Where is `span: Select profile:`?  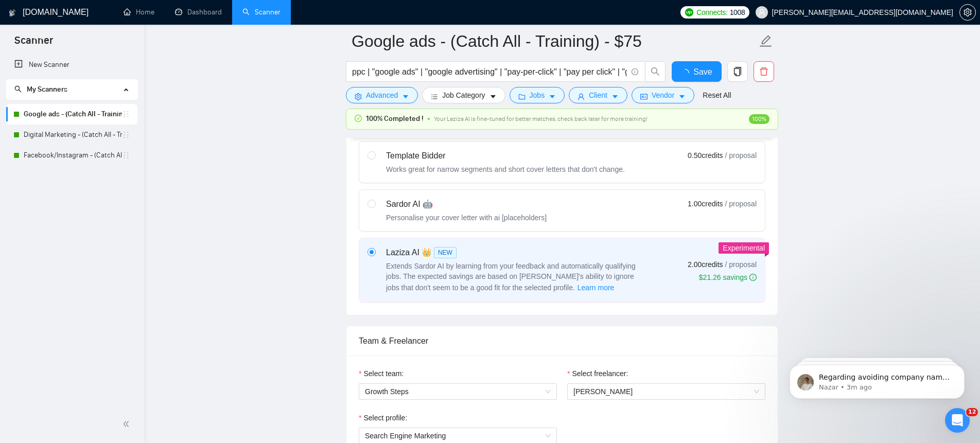 span: Select profile: is located at coordinates (385, 418).